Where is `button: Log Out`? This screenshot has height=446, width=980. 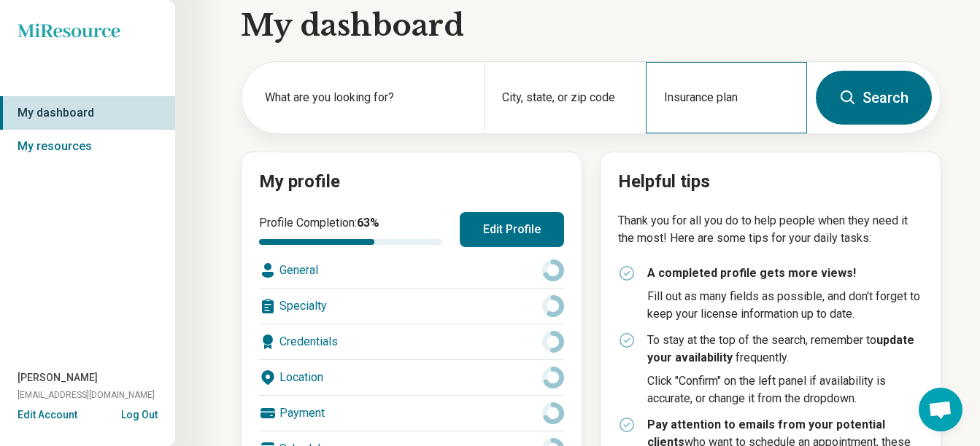
button: Log Out is located at coordinates (140, 414).